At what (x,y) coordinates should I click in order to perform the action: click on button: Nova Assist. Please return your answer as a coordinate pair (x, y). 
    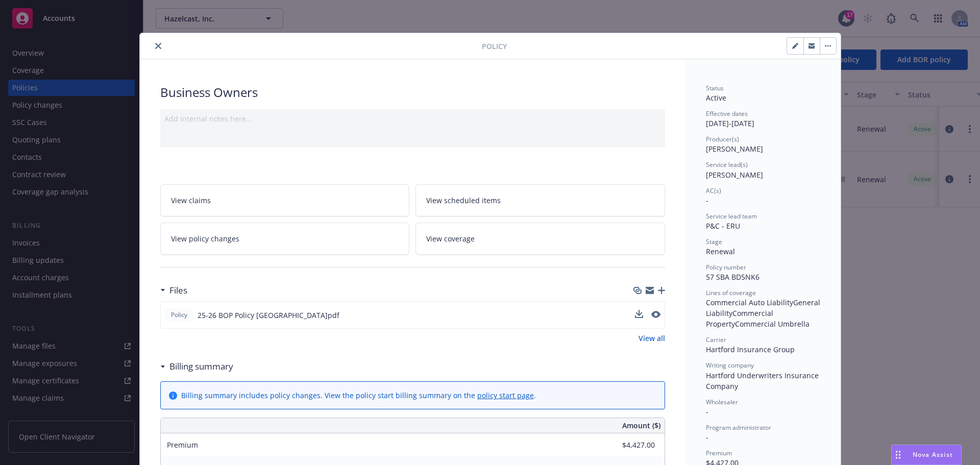
    Looking at the image, I should click on (926, 454).